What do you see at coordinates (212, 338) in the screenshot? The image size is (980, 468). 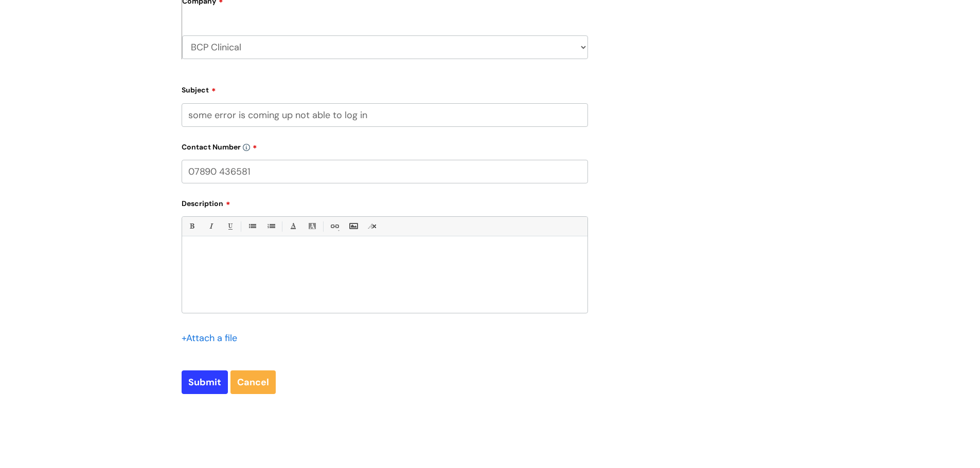 I see `div: Attach a file` at bounding box center [212, 338].